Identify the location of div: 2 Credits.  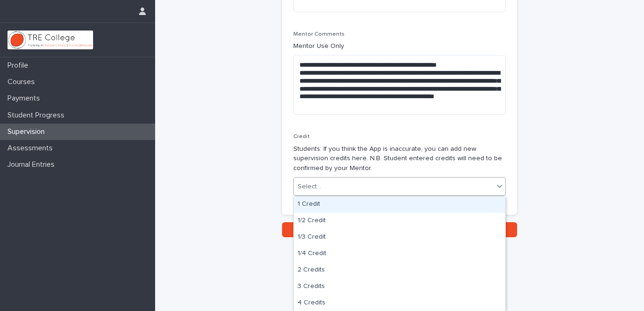
(399, 270).